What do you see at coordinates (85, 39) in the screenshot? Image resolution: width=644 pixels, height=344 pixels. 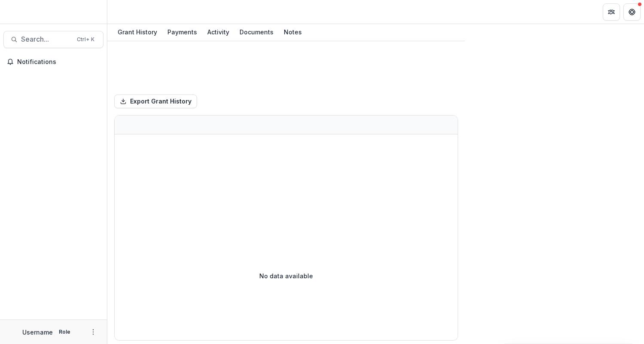 I see `div: Ctrl + K` at bounding box center [85, 39].